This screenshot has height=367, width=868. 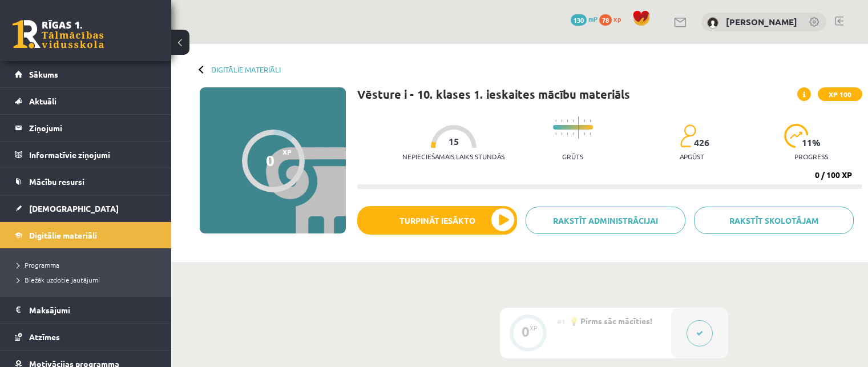 I want to click on a: 78 xp, so click(x=613, y=19).